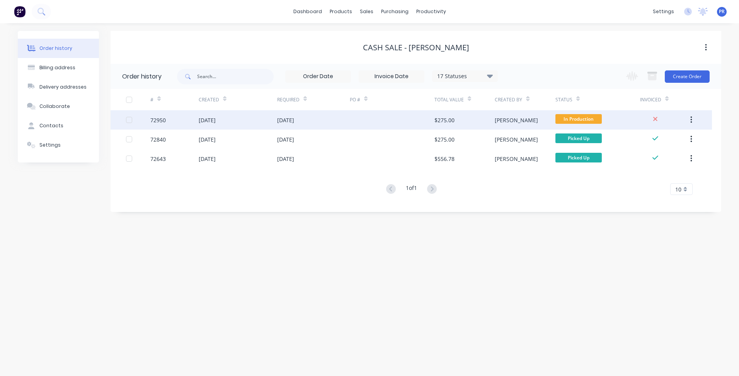 This screenshot has width=739, height=376. What do you see at coordinates (395, 12) in the screenshot?
I see `div: purchasing` at bounding box center [395, 12].